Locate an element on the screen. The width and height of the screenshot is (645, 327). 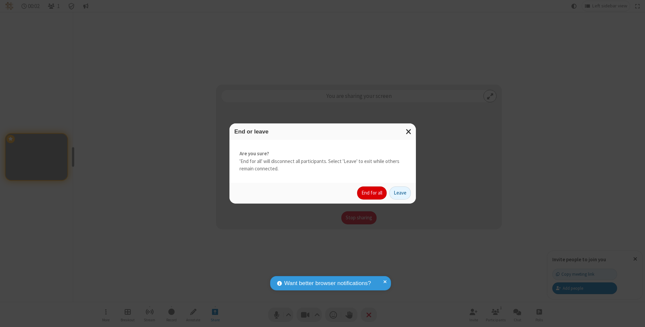
strong: Are you sure? is located at coordinates (322, 154).